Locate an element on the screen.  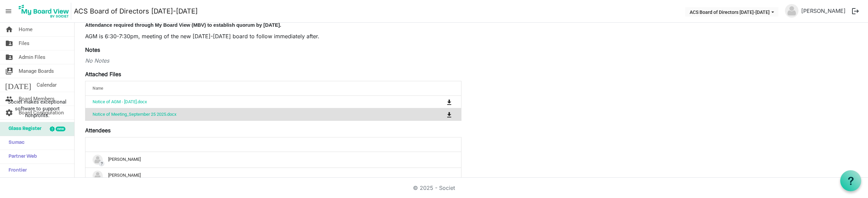
span: home is located at coordinates (9, 29).